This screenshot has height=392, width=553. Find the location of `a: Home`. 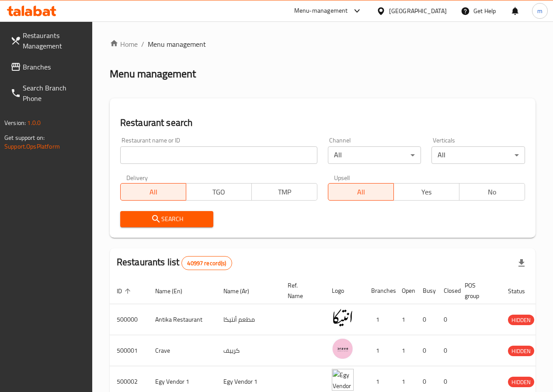

a: Home is located at coordinates (124, 44).